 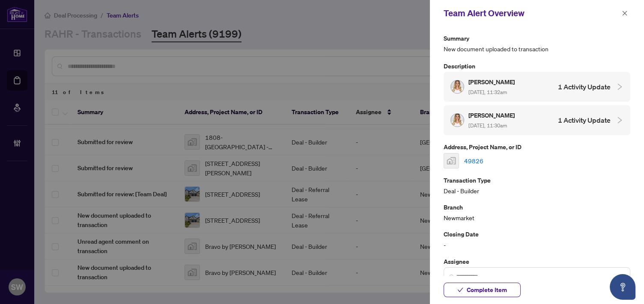 I want to click on button: Open asap, so click(x=622, y=287).